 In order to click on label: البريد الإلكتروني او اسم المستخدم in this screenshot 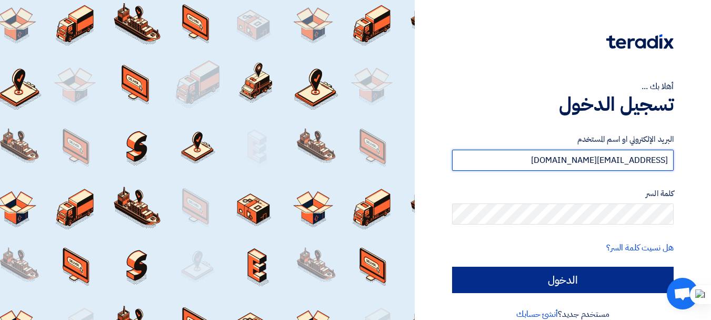, I will do `click(563, 139)`.